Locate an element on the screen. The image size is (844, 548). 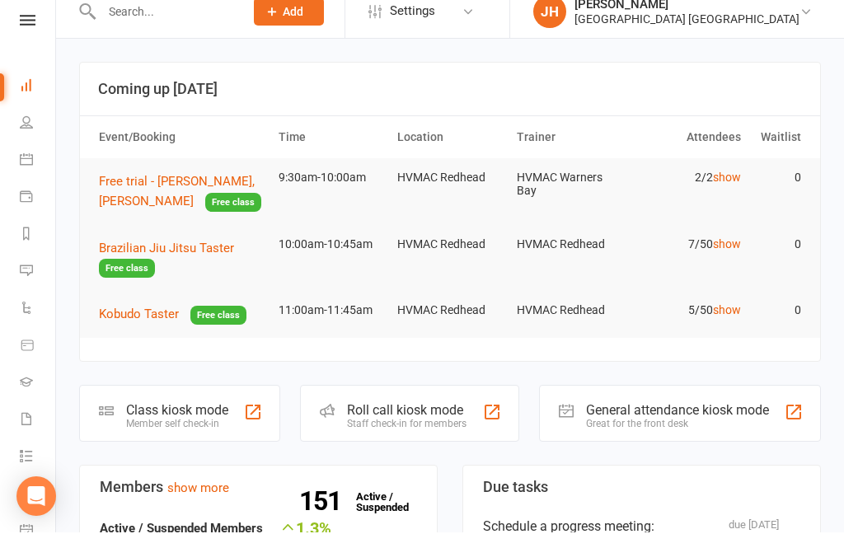
td: 10:00am-10:45am is located at coordinates (331, 260).